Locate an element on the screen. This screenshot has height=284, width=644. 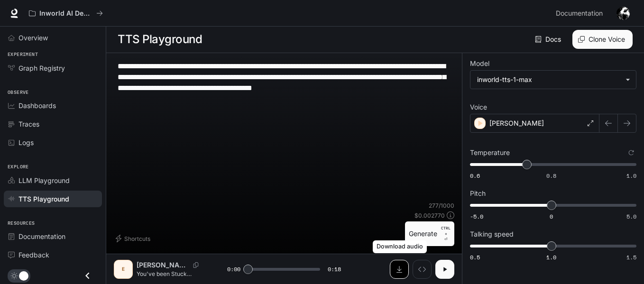
span: Feedback is located at coordinates (33, 254).